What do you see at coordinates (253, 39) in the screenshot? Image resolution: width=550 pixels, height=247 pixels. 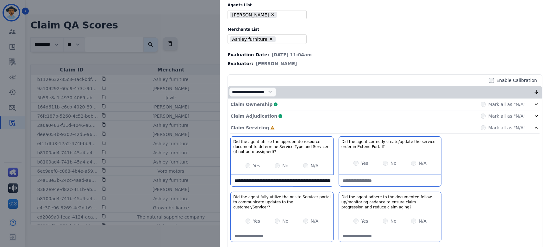 I see `li: Ashley furniture` at bounding box center [253, 39].